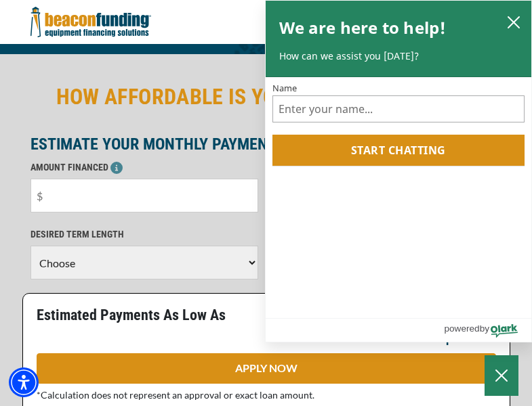  Describe the element at coordinates (145, 234) in the screenshot. I see `p: DESIRED TERM LENGTH` at that location.